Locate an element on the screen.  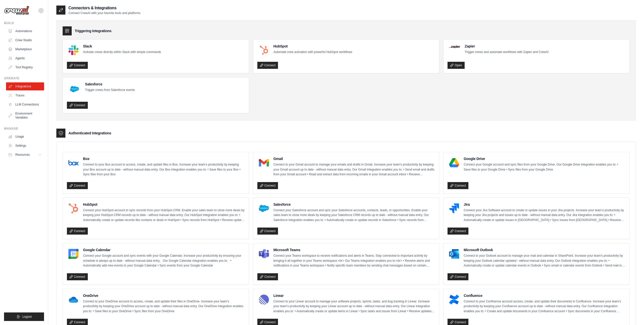
p: Trigger crews from Salesforce events is located at coordinates (110, 90).